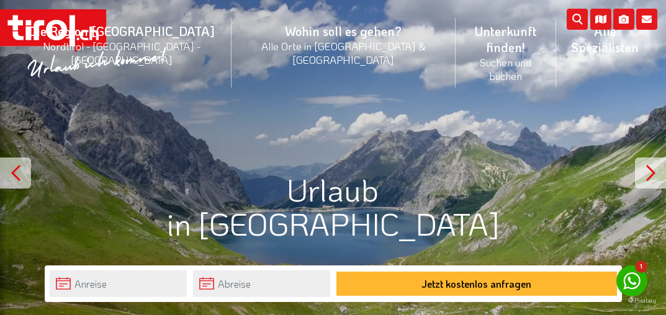 The image size is (666, 315). Describe the element at coordinates (506, 69) in the screenshot. I see `small: Suchen und buchen` at that location.